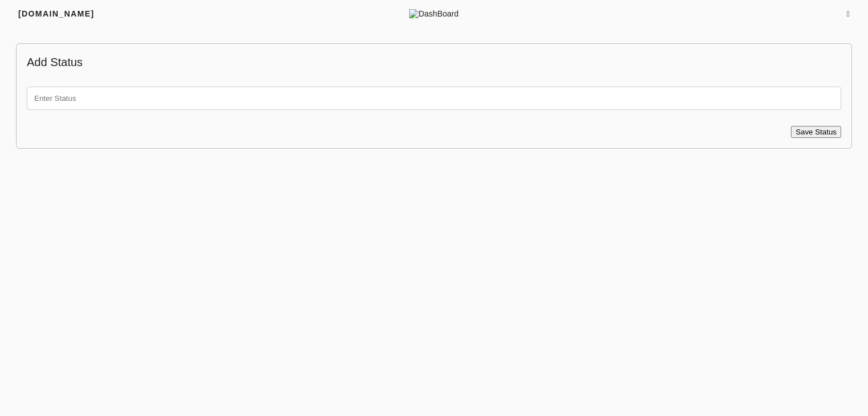  Describe the element at coordinates (414, 14) in the screenshot. I see `img: dashboard.png` at that location.